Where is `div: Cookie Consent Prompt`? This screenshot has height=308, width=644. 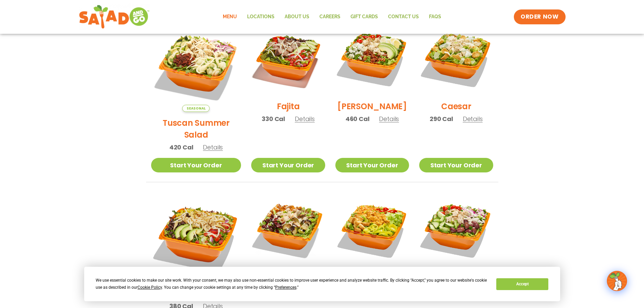
div: Cookie Consent Prompt is located at coordinates (322, 284).